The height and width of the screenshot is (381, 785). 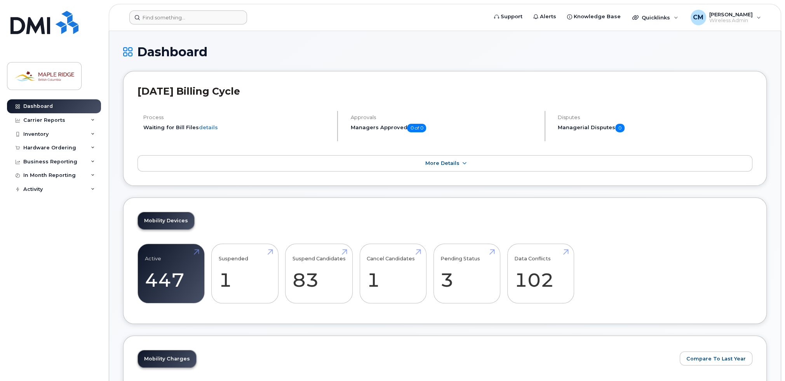 I want to click on a: Data Conflicts 102, so click(x=540, y=274).